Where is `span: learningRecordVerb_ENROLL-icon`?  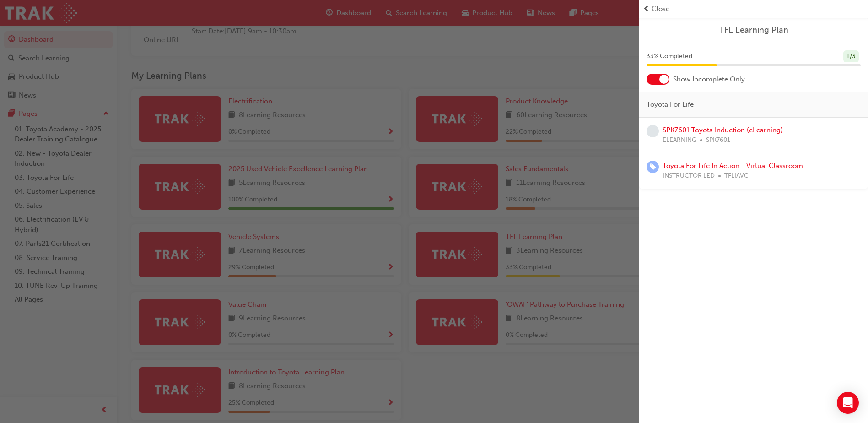
span: learningRecordVerb_ENROLL-icon is located at coordinates (653, 166).